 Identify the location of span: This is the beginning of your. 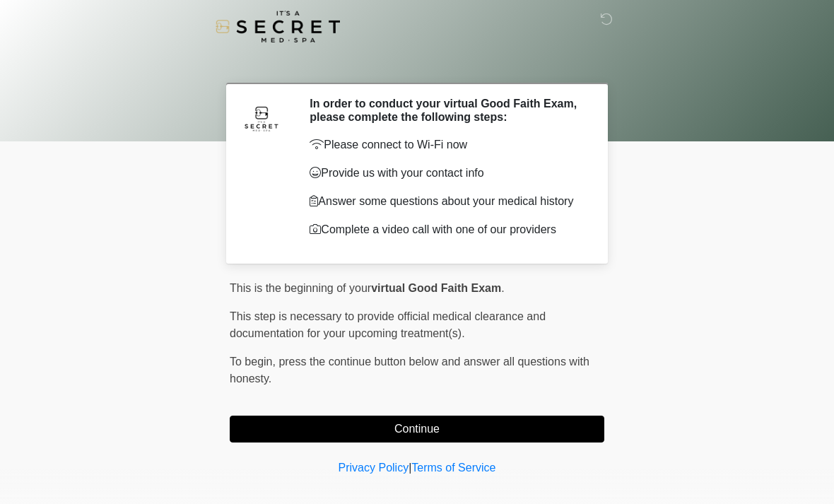
(300, 288).